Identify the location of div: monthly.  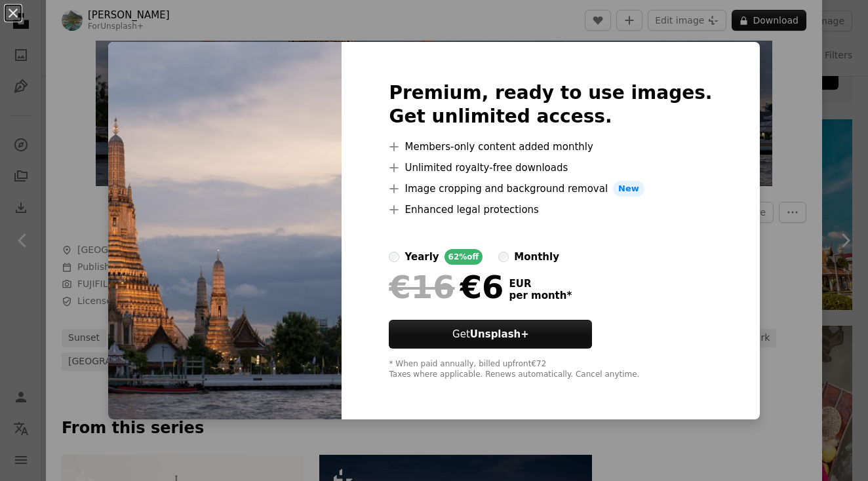
(536, 257).